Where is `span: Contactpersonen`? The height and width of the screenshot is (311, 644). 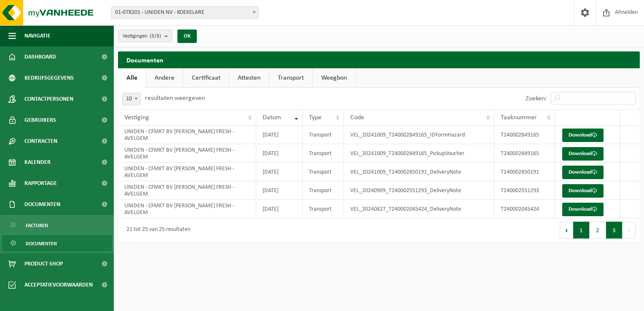
span: Contactpersonen is located at coordinates (49, 99).